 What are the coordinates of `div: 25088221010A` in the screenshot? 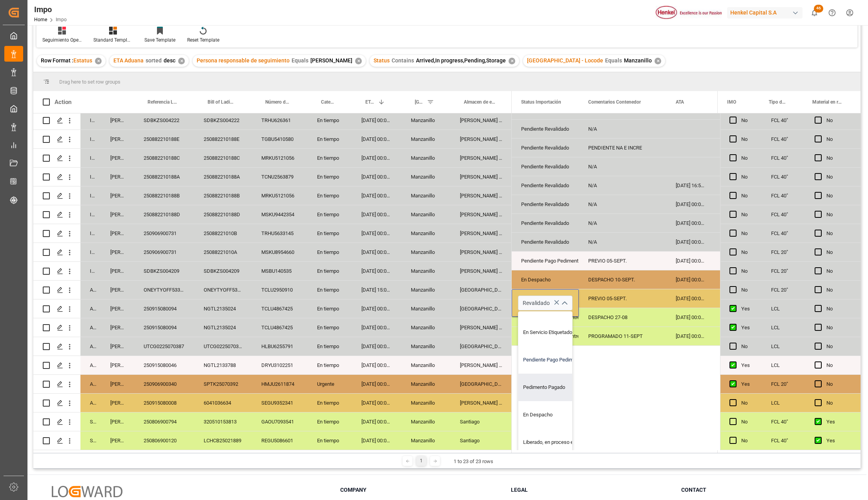 It's located at (223, 252).